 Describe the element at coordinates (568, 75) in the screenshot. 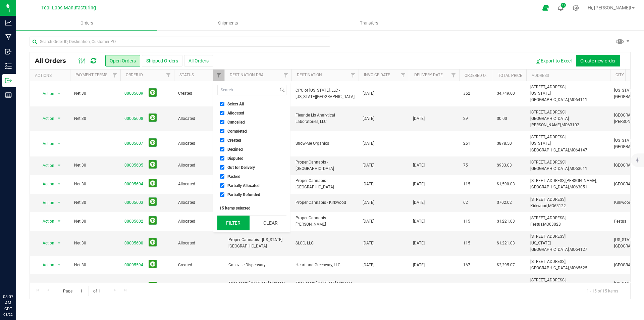

I see `th: Address` at that location.